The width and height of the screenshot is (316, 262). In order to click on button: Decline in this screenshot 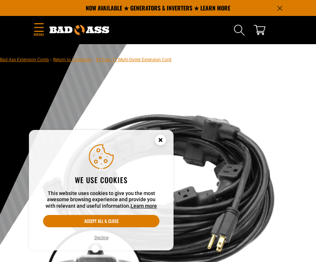, I will do `click(101, 238)`.